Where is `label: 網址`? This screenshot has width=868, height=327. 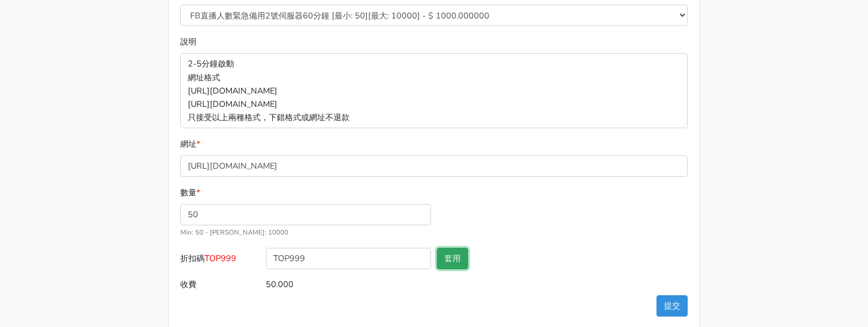 label: 網址 is located at coordinates (190, 144).